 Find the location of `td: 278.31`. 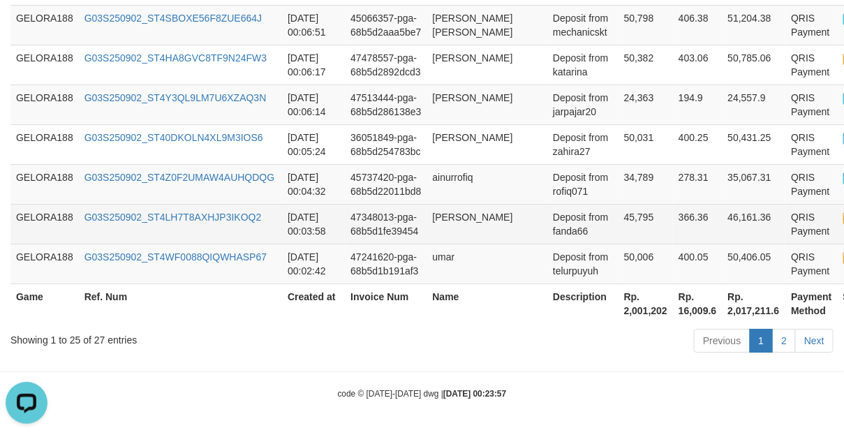

td: 278.31 is located at coordinates (697, 184).